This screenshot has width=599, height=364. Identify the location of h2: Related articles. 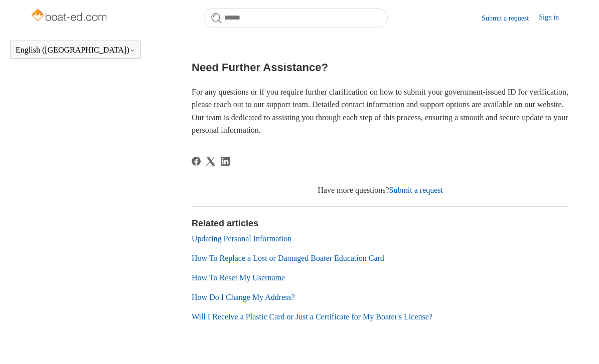
(380, 223).